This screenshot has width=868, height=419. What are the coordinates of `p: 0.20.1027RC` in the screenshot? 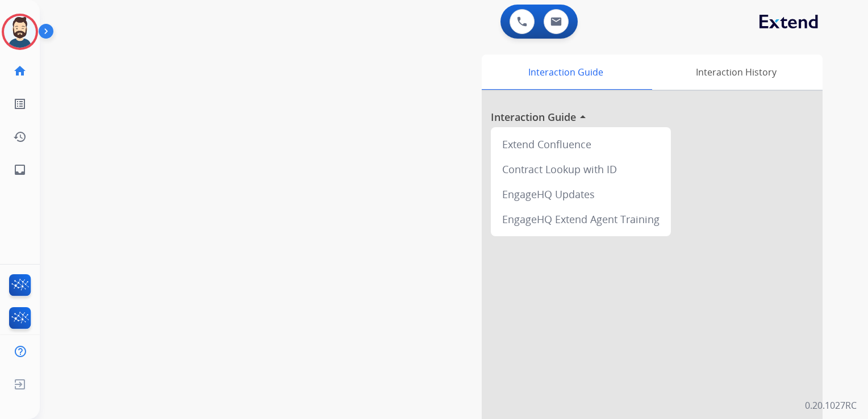 It's located at (831, 405).